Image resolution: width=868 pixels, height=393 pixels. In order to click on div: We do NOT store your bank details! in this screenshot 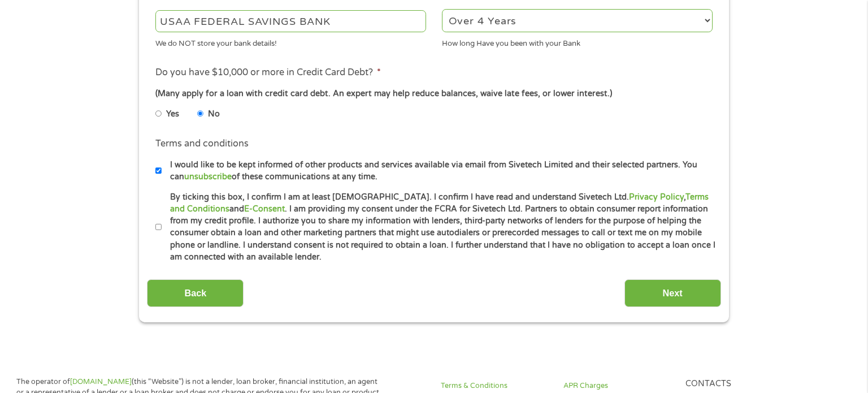, I will do `click(290, 41)`.